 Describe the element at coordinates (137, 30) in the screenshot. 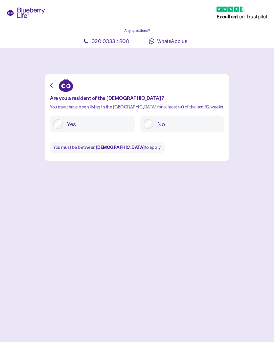

I see `span: Any questions?` at that location.